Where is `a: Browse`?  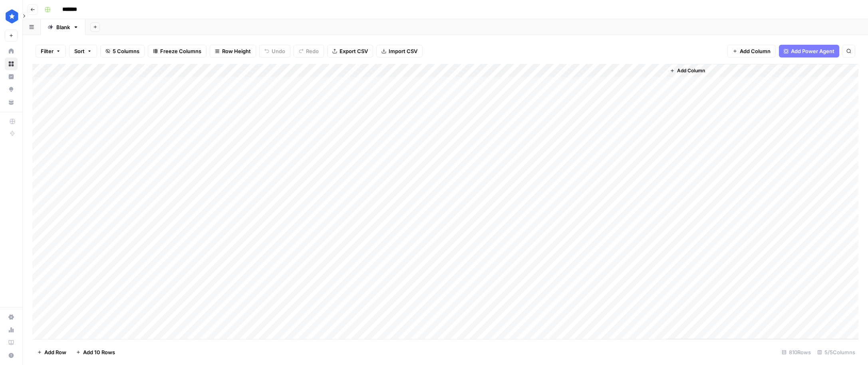 a: Browse is located at coordinates (11, 64).